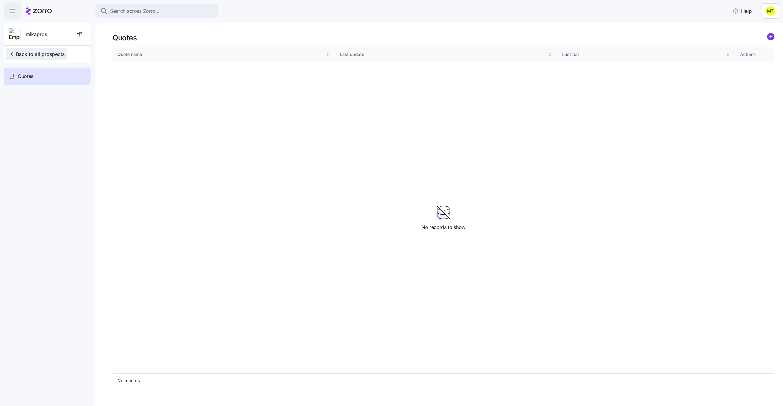  What do you see at coordinates (36, 34) in the screenshot?
I see `span: mikapros` at bounding box center [36, 34].